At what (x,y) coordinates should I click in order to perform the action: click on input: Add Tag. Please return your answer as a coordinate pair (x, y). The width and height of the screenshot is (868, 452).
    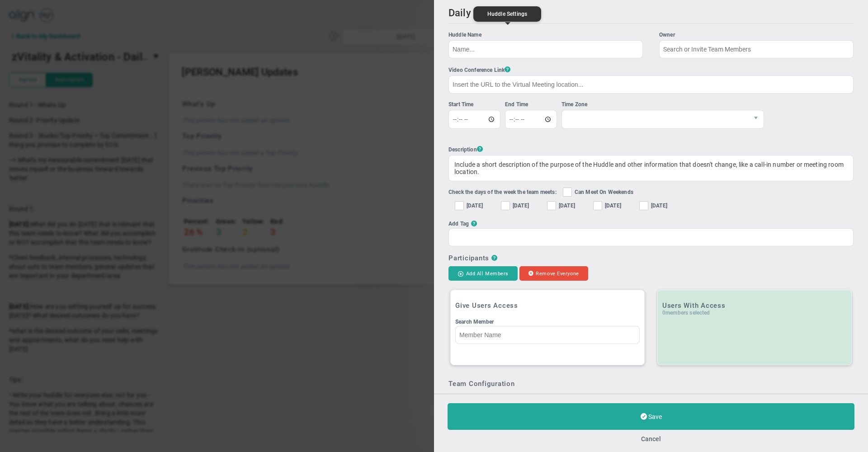
    Looking at the image, I should click on (481, 237).